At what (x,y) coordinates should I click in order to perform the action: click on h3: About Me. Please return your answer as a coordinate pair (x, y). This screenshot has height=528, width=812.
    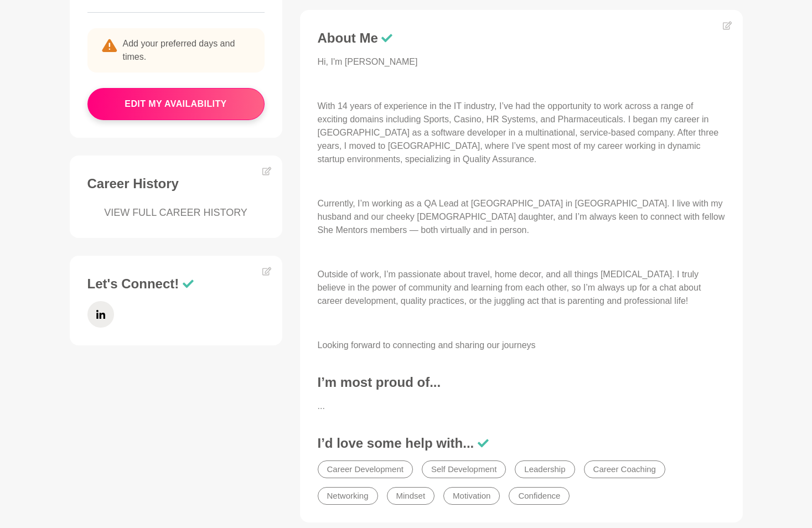
    Looking at the image, I should click on (521, 38).